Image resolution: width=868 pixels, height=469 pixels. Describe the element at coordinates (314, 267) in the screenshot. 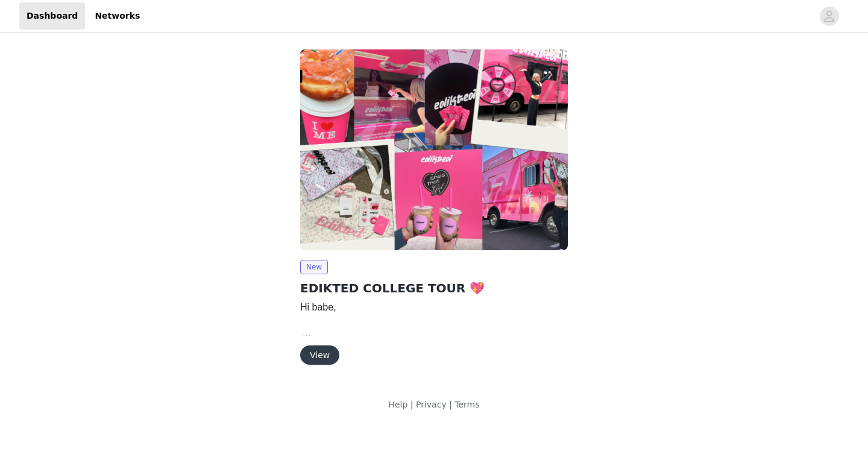

I see `span: New` at that location.